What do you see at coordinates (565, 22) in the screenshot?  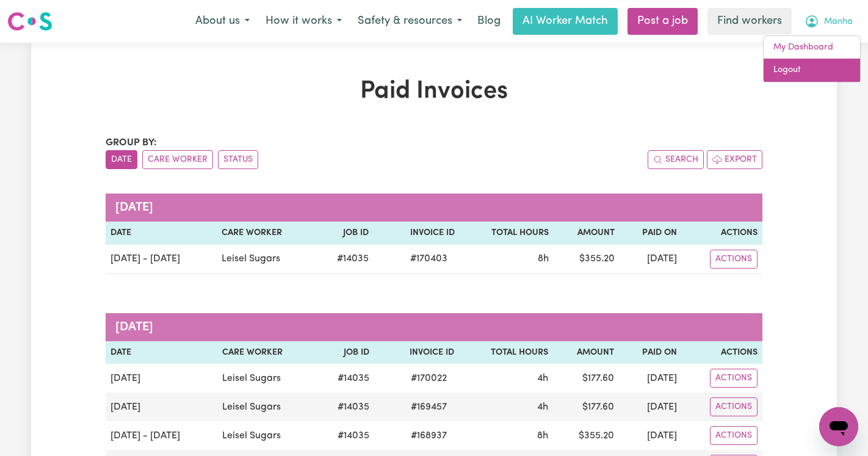 I see `a: AI Worker Match` at bounding box center [565, 22].